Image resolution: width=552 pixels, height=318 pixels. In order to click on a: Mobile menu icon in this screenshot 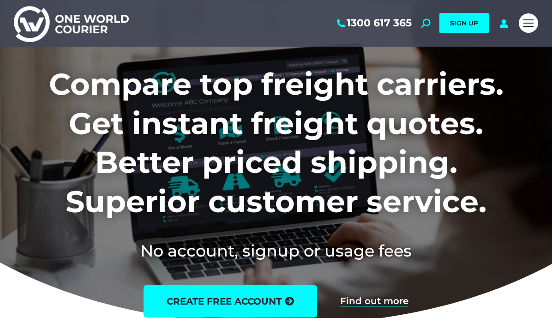, I will do `click(529, 23)`.